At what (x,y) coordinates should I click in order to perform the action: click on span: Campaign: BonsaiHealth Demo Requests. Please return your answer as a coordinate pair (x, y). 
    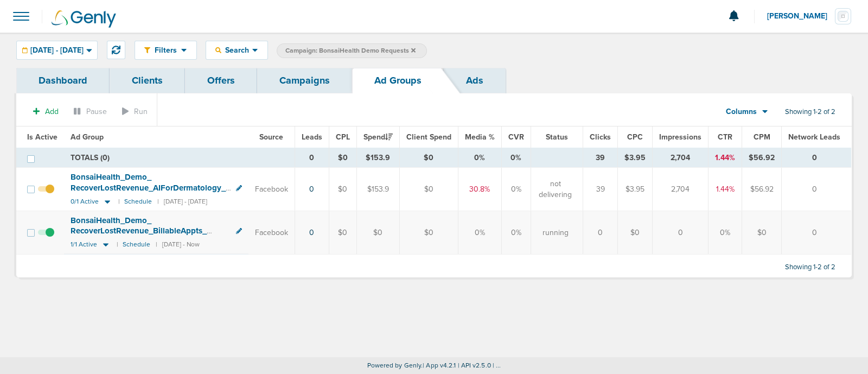
    Looking at the image, I should click on (350, 51).